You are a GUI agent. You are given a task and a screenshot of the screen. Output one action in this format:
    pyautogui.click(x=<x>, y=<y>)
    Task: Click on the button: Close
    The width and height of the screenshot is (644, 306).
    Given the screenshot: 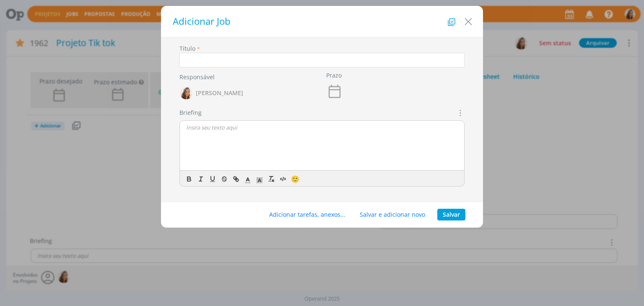 What is the action you would take?
    pyautogui.click(x=469, y=20)
    